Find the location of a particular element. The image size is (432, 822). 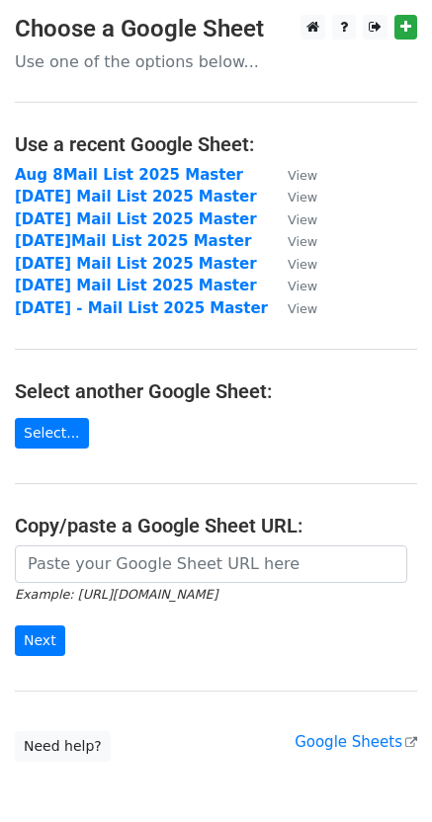

input: Paste your Google Sheet URL here is located at coordinates (210, 564).